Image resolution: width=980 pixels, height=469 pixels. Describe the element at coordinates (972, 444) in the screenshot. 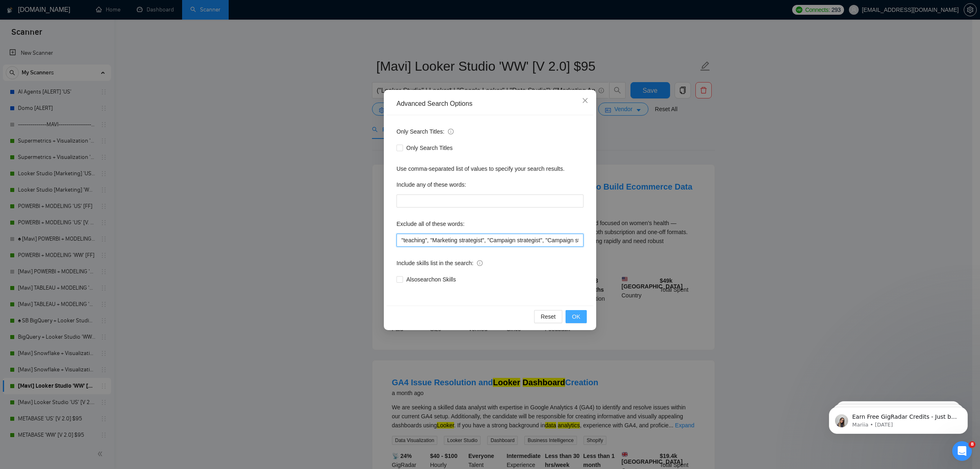

I see `span: 8` at that location.